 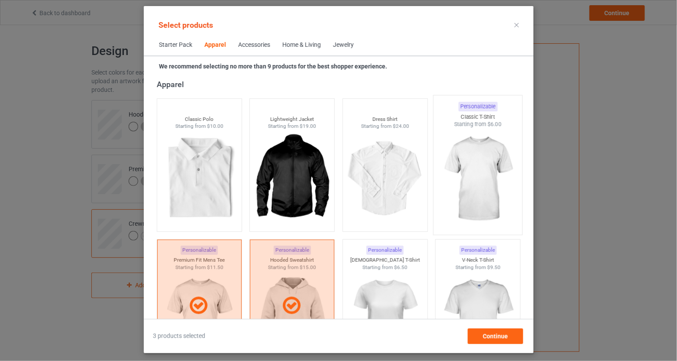 What do you see at coordinates (215, 126) in the screenshot?
I see `span: $10.00` at bounding box center [215, 126].